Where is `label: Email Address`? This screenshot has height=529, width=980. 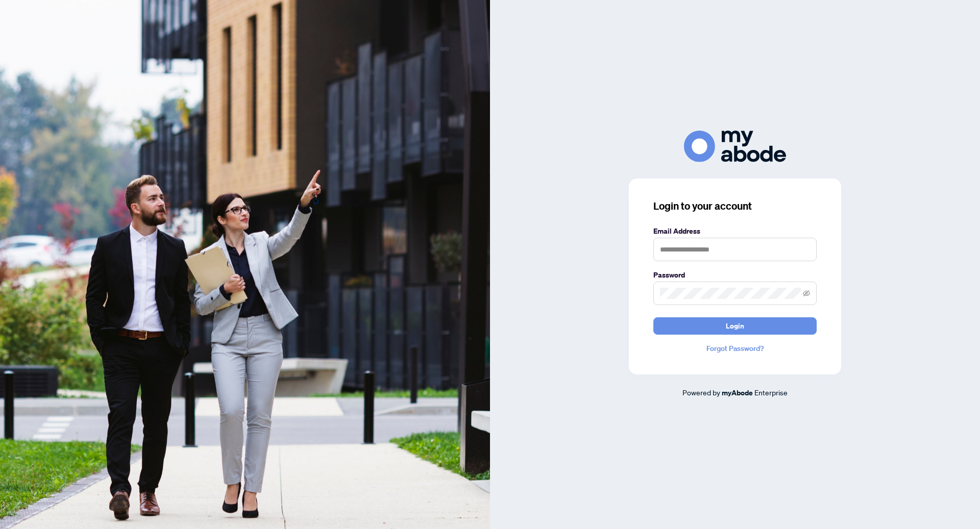
label: Email Address is located at coordinates (735, 231).